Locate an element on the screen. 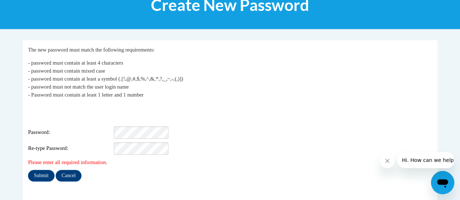  input: Submit is located at coordinates (41, 176).